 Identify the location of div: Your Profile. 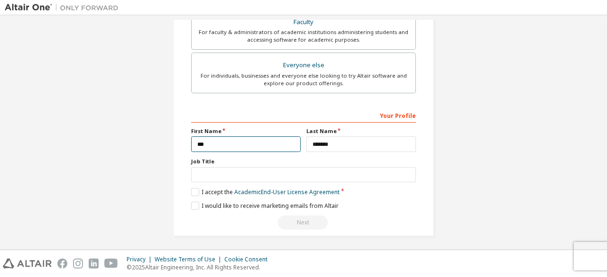
(304, 115).